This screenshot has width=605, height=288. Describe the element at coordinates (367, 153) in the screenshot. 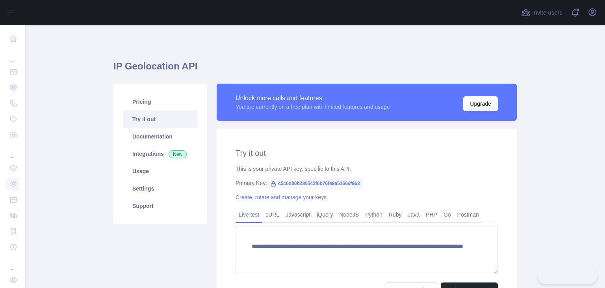

I see `h2: Try it out` at that location.